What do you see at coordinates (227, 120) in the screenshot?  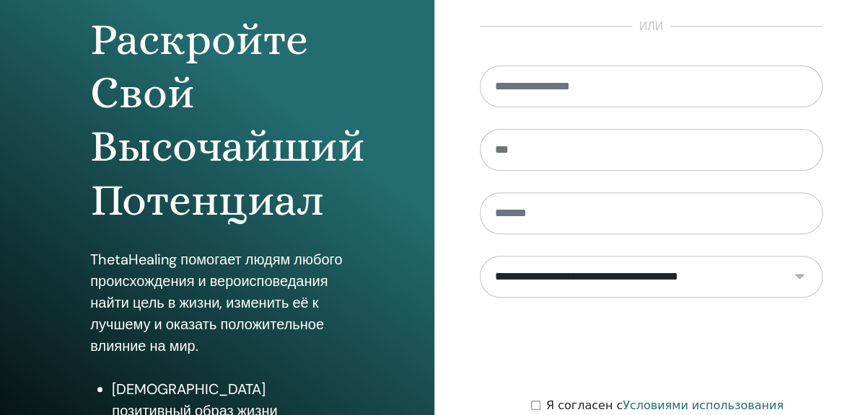 I see `ya-tr-span: Раскройте Свой Высочайший Потенциал` at bounding box center [227, 120].